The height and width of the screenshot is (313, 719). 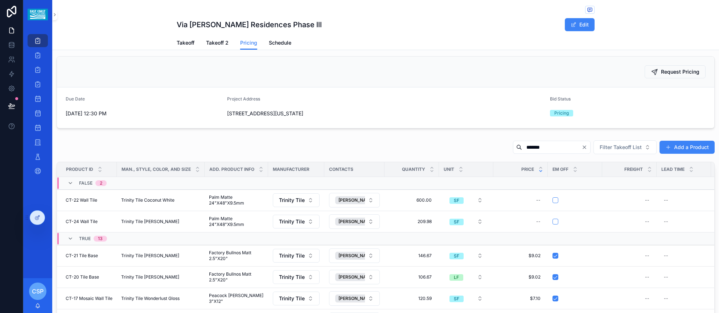 I want to click on span: Price, so click(x=527, y=169).